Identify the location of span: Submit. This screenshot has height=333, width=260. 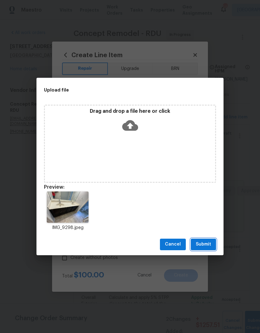
(203, 244).